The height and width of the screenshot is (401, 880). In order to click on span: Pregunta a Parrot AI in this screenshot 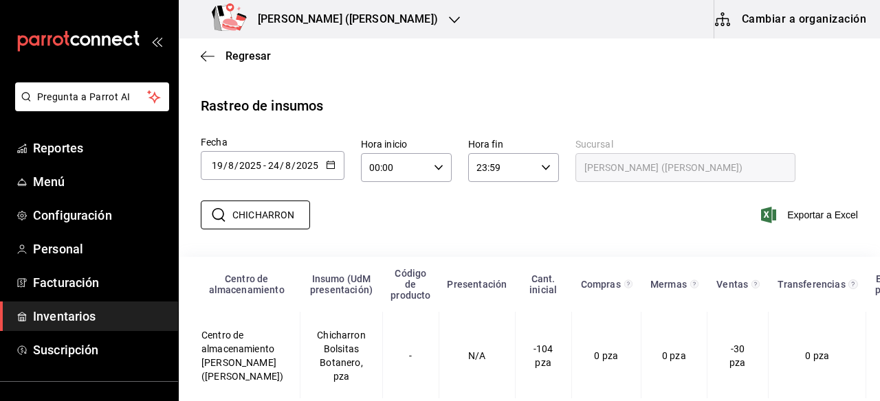, I will do `click(92, 97)`.